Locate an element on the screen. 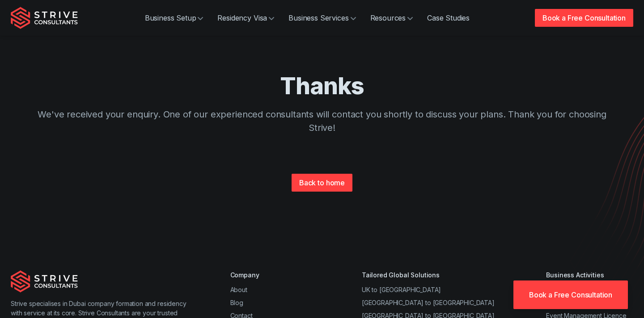 This screenshot has height=318, width=644. div: Tailored Global Solutions is located at coordinates (428, 275).